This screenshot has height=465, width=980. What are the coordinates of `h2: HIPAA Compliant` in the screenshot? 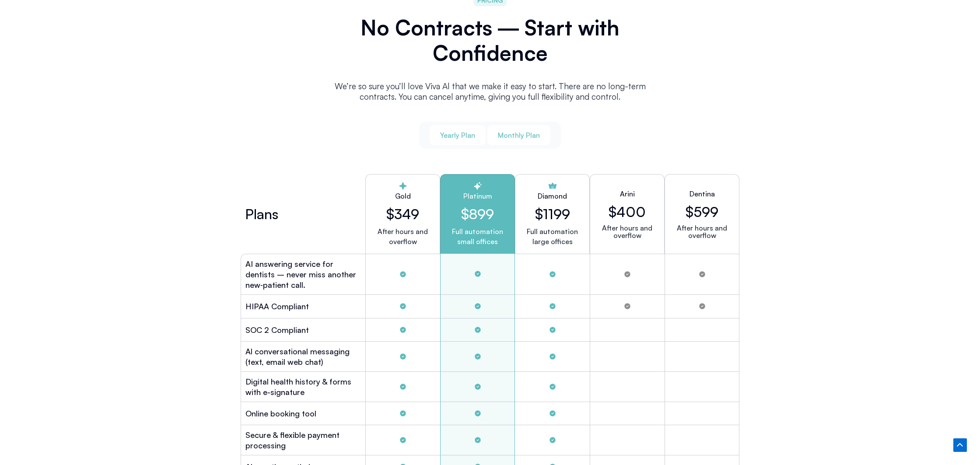 It's located at (277, 306).